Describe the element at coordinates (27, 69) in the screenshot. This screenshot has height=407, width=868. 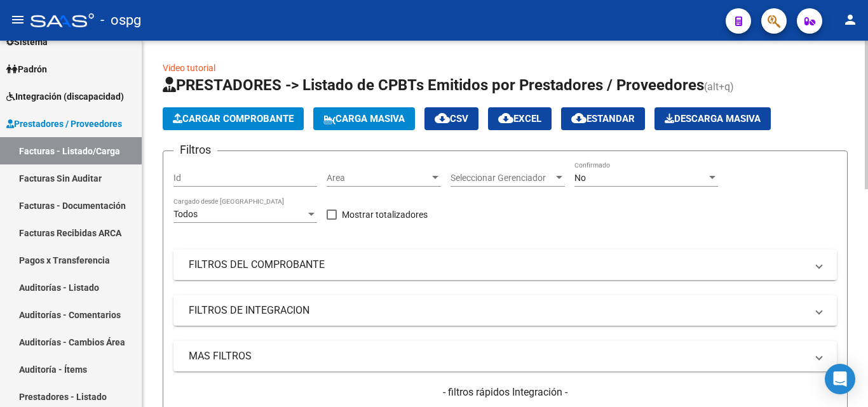
I see `span: Padrón` at that location.